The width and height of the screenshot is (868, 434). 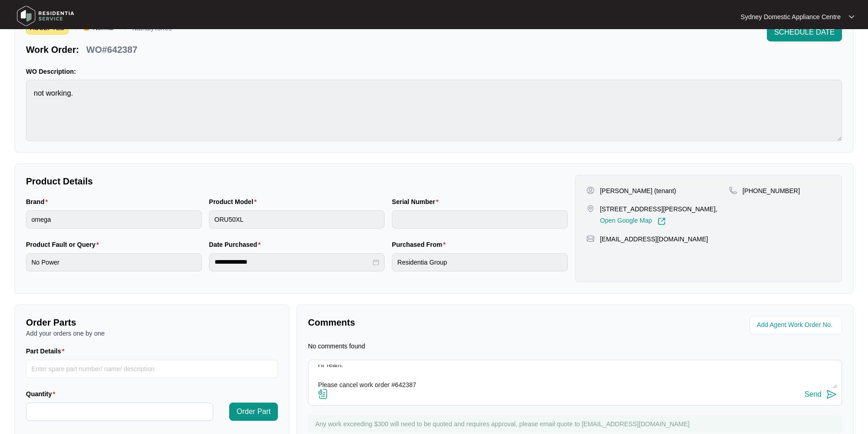 I want to click on label: Serial Number, so click(x=417, y=201).